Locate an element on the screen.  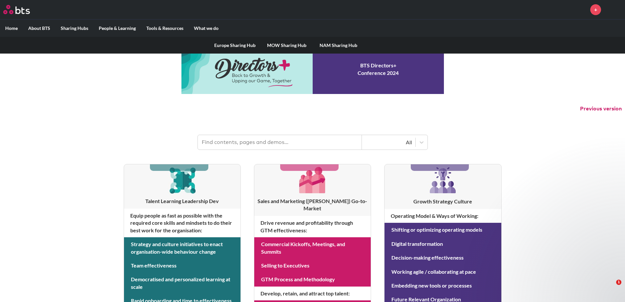
label: People & Learning is located at coordinates (117, 28).